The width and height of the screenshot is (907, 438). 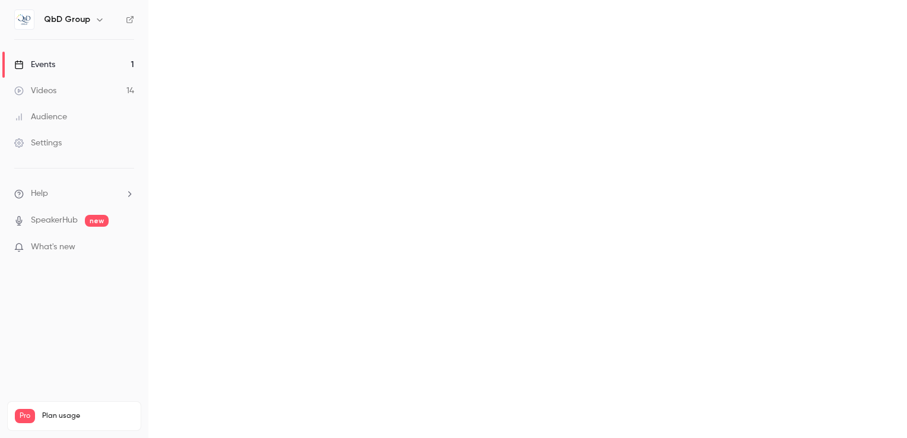 I want to click on span: Pro, so click(x=25, y=416).